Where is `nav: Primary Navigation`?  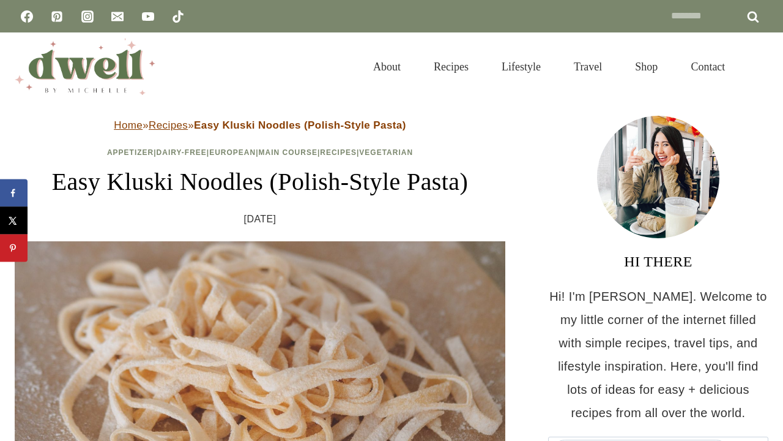 nav: Primary Navigation is located at coordinates (549, 67).